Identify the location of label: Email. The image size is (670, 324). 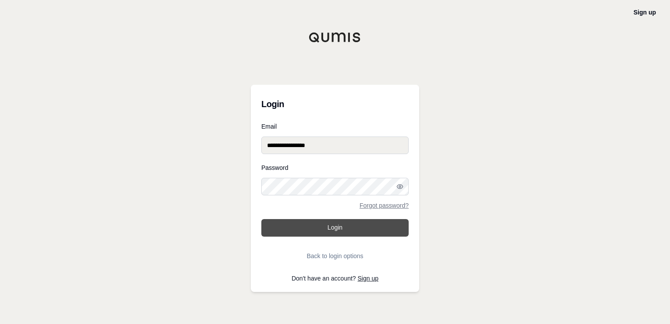
(335, 126).